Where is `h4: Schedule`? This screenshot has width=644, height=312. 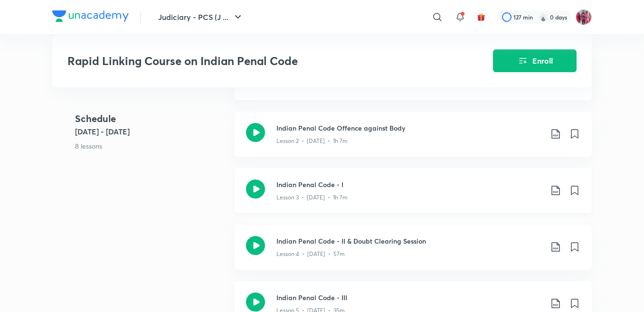
h4: Schedule is located at coordinates (151, 119).